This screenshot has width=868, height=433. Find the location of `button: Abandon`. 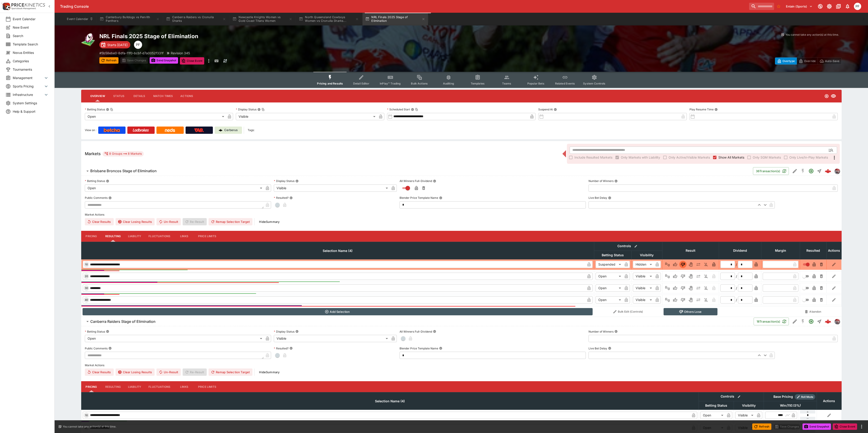

button: Abandon is located at coordinates (813, 312).